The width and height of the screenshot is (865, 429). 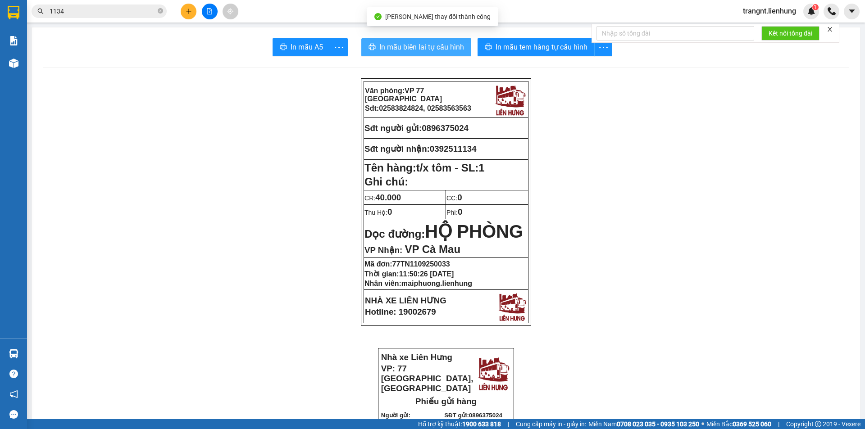 I want to click on button: printerIn mẫu tem hàng tự cấu hình, so click(x=536, y=47).